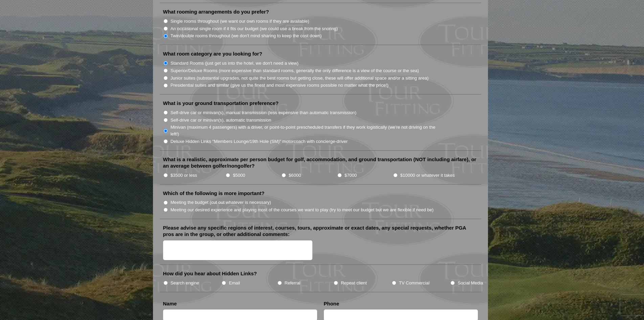  Describe the element at coordinates (221, 203) in the screenshot. I see `label: Meeting the budget (cut out whatever is necessary)` at that location.